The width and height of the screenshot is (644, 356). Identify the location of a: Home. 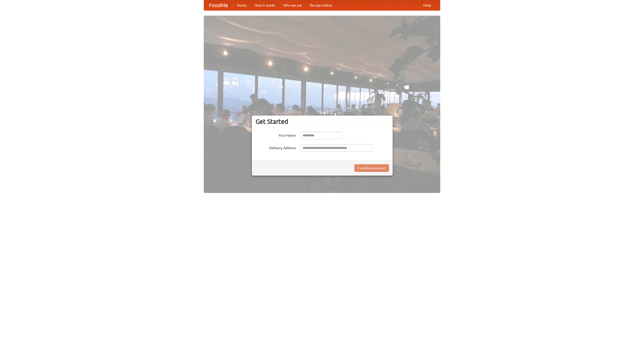
(242, 5).